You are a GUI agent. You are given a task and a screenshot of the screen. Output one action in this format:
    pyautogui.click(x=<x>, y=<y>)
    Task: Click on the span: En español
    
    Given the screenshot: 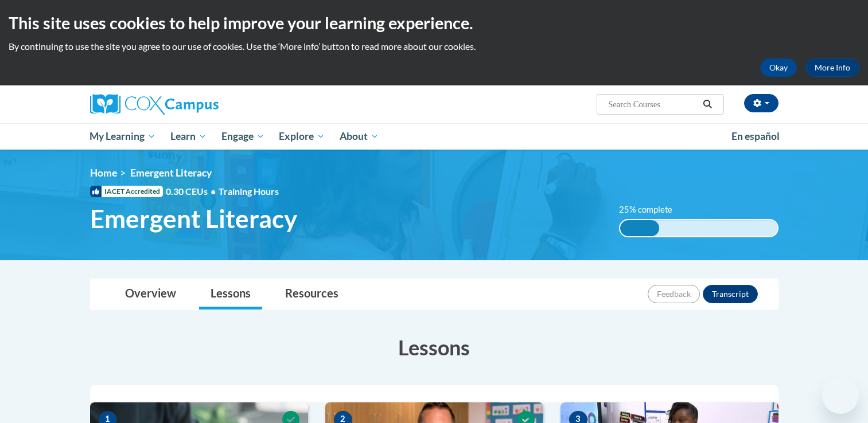 What is the action you would take?
    pyautogui.click(x=756, y=136)
    